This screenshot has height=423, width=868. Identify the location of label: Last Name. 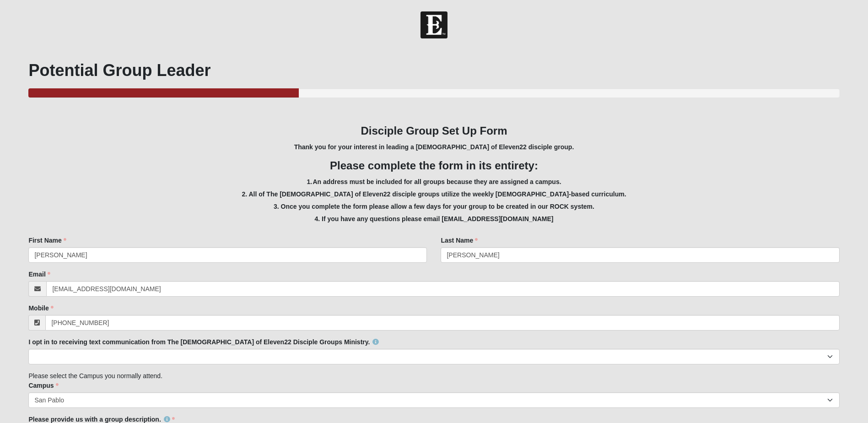
(459, 240).